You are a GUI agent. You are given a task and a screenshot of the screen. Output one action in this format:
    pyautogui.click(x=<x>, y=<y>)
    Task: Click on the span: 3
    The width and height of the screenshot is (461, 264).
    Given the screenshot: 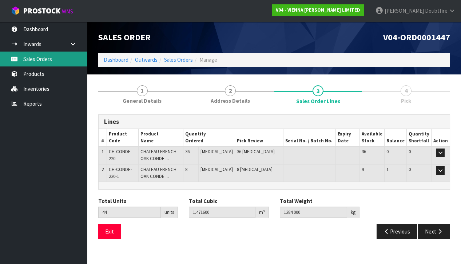 What is the action you would take?
    pyautogui.click(x=318, y=91)
    